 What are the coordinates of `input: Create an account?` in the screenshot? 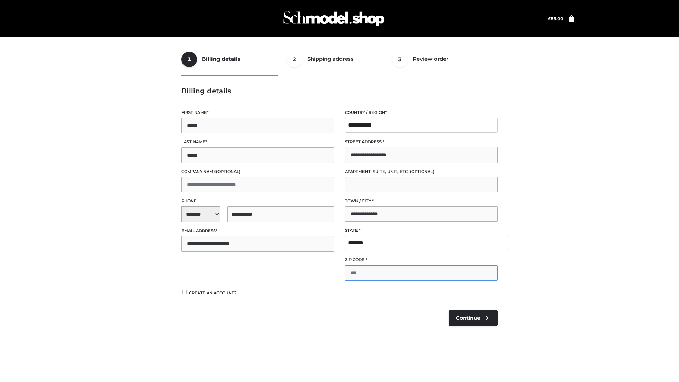 It's located at (185, 292).